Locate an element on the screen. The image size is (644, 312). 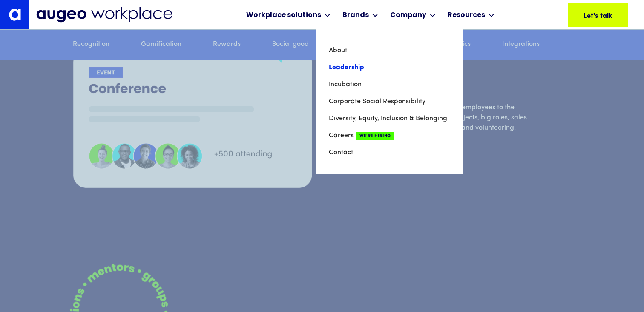
div: Brands is located at coordinates (356, 15).